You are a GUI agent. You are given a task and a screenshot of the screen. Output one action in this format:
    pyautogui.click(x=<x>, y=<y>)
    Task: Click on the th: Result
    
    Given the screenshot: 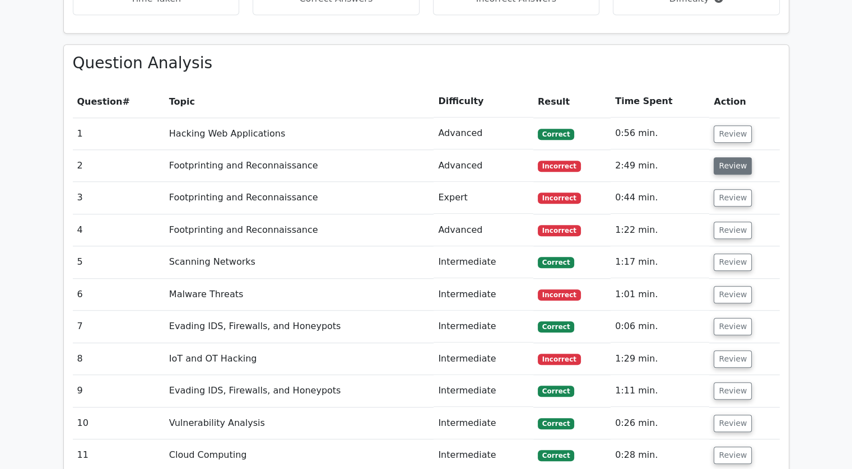 What is the action you would take?
    pyautogui.click(x=572, y=101)
    